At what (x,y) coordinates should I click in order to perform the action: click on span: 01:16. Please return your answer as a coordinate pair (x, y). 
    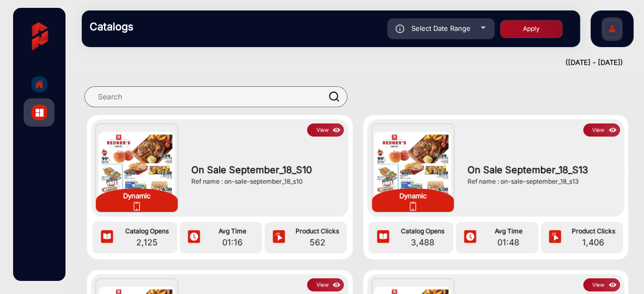
    Looking at the image, I should click on (232, 242).